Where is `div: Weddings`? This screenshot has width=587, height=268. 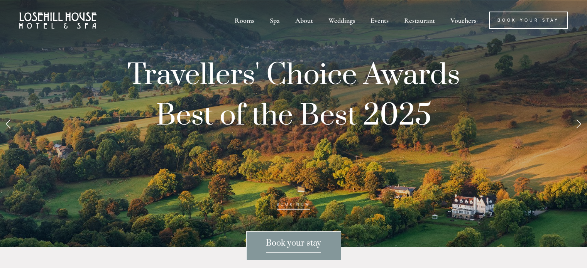
div: Weddings is located at coordinates (341, 20).